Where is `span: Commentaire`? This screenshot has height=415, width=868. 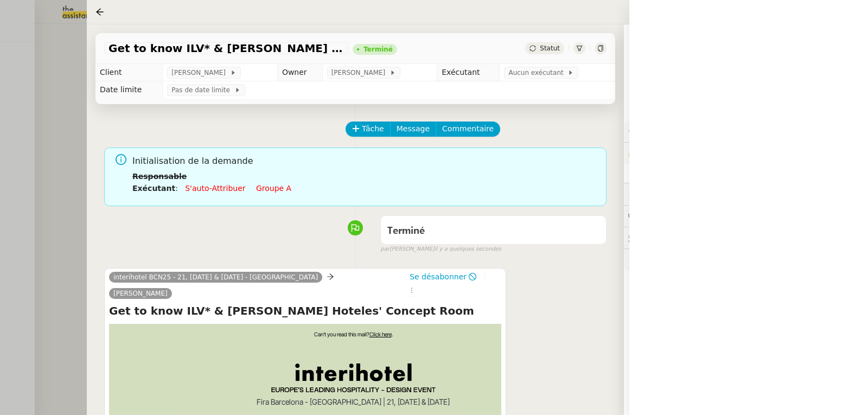 span: Commentaire is located at coordinates (468, 128).